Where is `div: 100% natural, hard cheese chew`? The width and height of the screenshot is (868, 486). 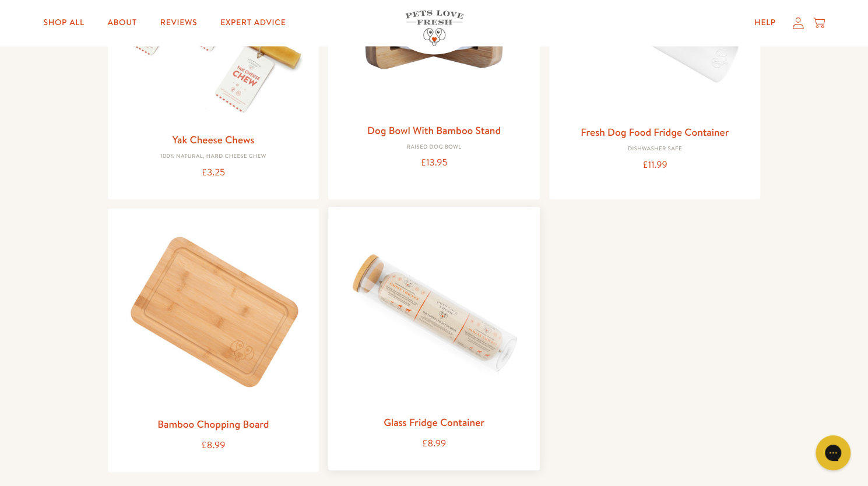 div: 100% natural, hard cheese chew is located at coordinates (213, 157).